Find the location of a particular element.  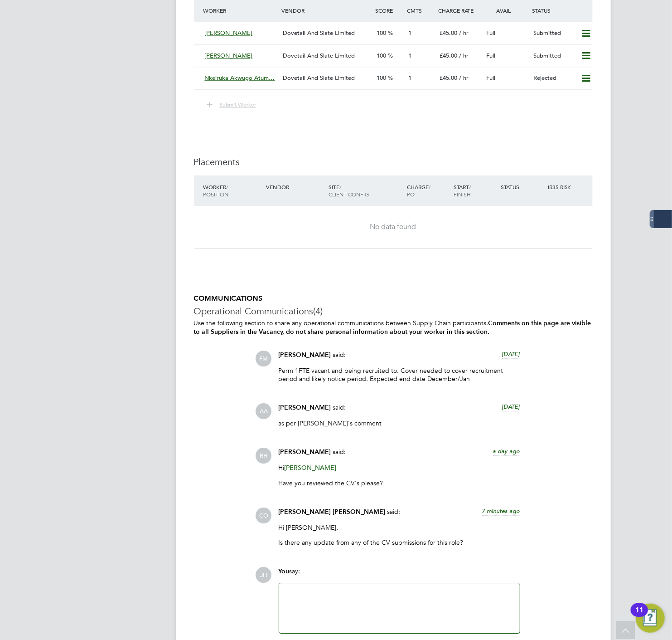

p: Hi is located at coordinates (399, 467).